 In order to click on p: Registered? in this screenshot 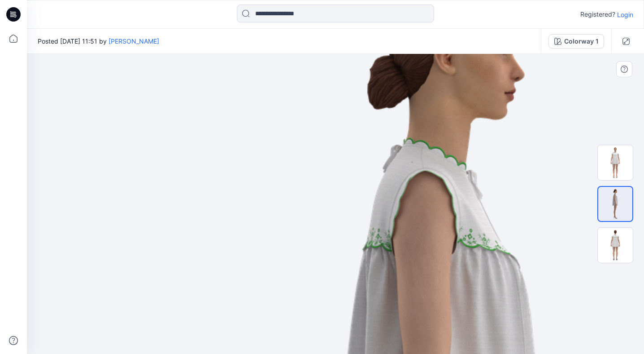, I will do `click(598, 15)`.